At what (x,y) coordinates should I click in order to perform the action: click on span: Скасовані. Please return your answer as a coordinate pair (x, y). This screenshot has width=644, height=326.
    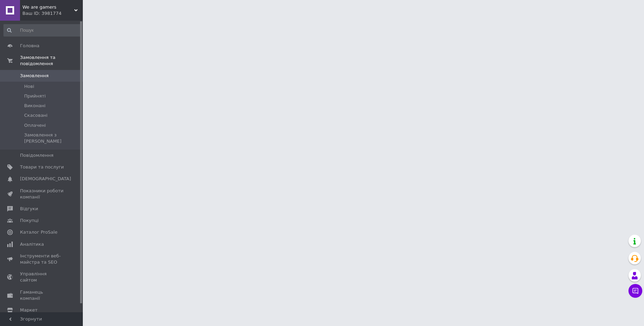
    Looking at the image, I should click on (36, 116).